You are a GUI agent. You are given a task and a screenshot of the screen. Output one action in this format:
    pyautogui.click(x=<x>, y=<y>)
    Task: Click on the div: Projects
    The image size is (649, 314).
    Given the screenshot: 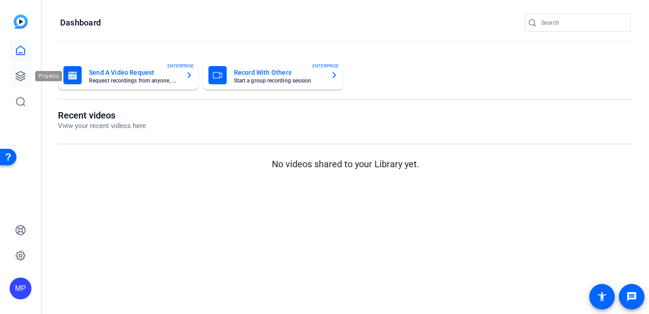 What is the action you would take?
    pyautogui.click(x=49, y=76)
    